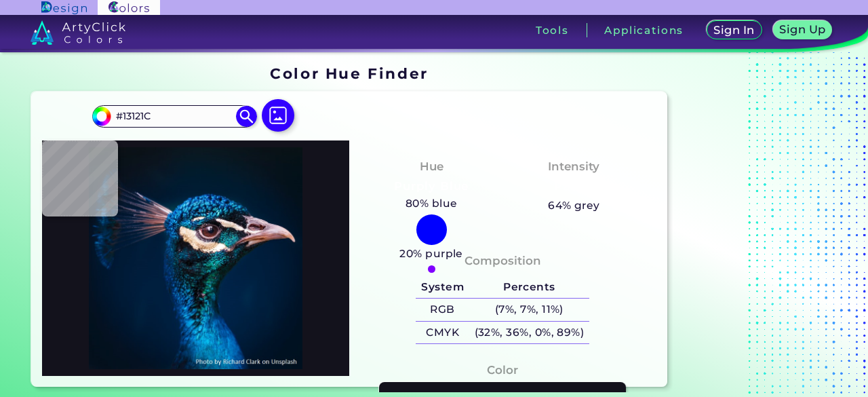  I want to click on h5: Sign Up, so click(803, 29).